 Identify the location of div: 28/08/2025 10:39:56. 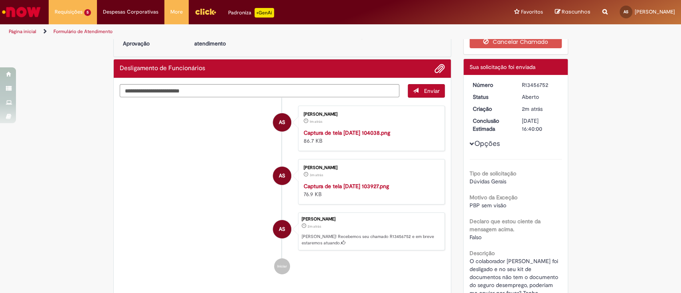
(540, 109).